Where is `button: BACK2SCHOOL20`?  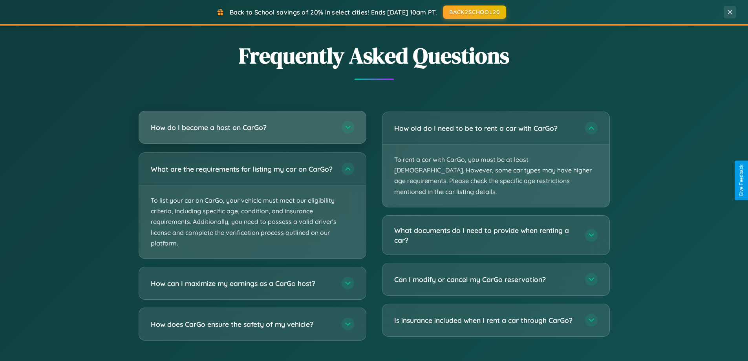 button: BACK2SCHOOL20 is located at coordinates (474, 12).